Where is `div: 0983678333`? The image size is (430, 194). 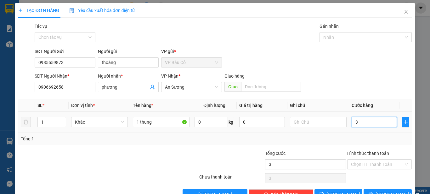
div: 0983678333 is located at coordinates (86, 25).